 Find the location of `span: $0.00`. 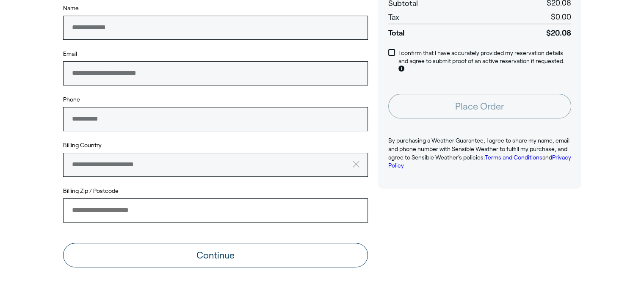

span: $0.00 is located at coordinates (560, 17).